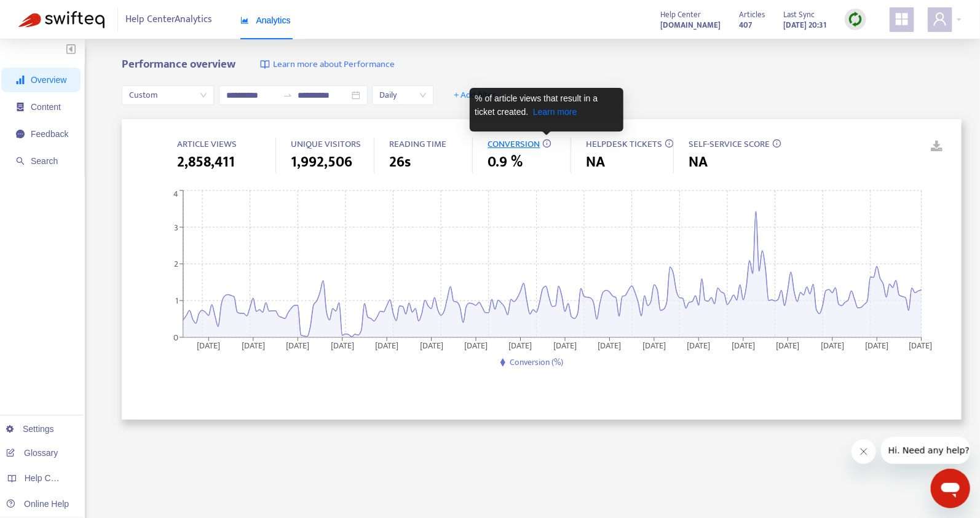 The height and width of the screenshot is (518, 980). I want to click on img: sync.dc5367851b00ba804db3.png, so click(855, 19).